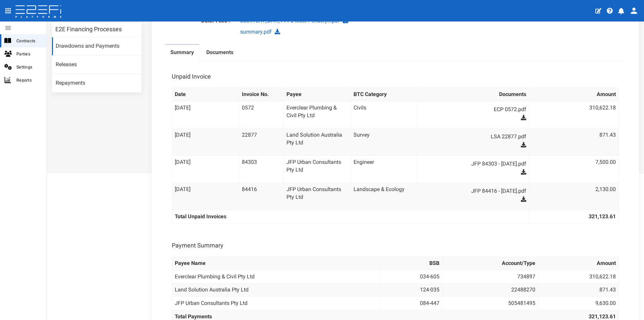 Image resolution: width=644 pixels, height=320 pixels. Describe the element at coordinates (490, 276) in the screenshot. I see `td: 734897` at that location.